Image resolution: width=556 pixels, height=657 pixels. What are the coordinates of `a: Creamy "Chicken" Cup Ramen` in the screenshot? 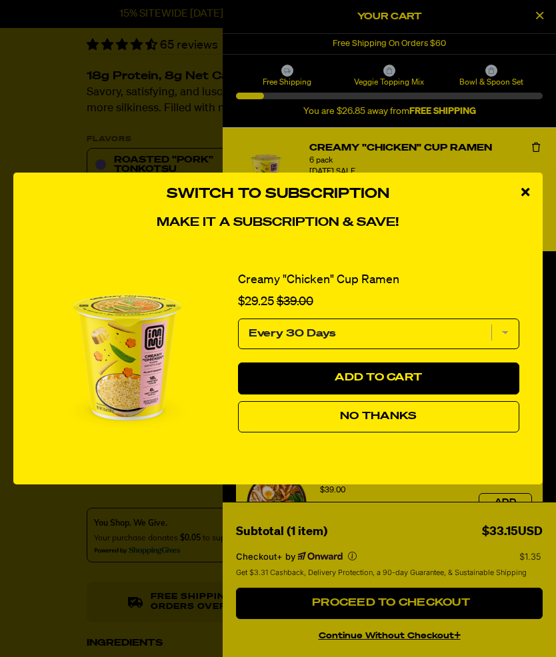 It's located at (319, 280).